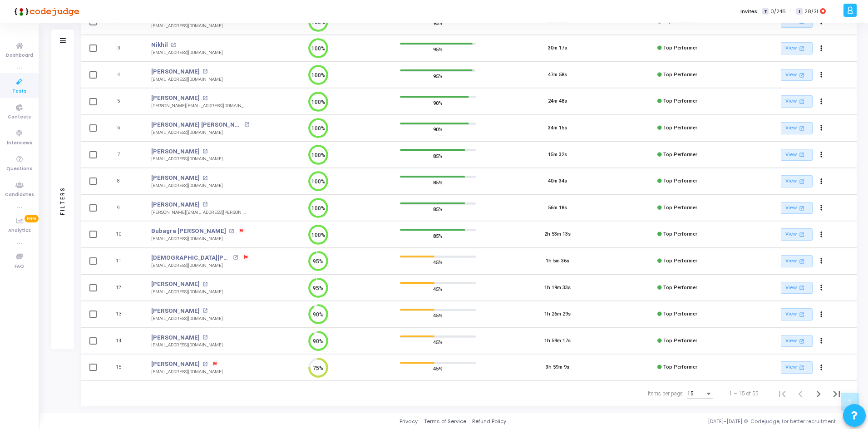 This screenshot has width=868, height=429. Describe the element at coordinates (19, 92) in the screenshot. I see `span: Tests` at that location.